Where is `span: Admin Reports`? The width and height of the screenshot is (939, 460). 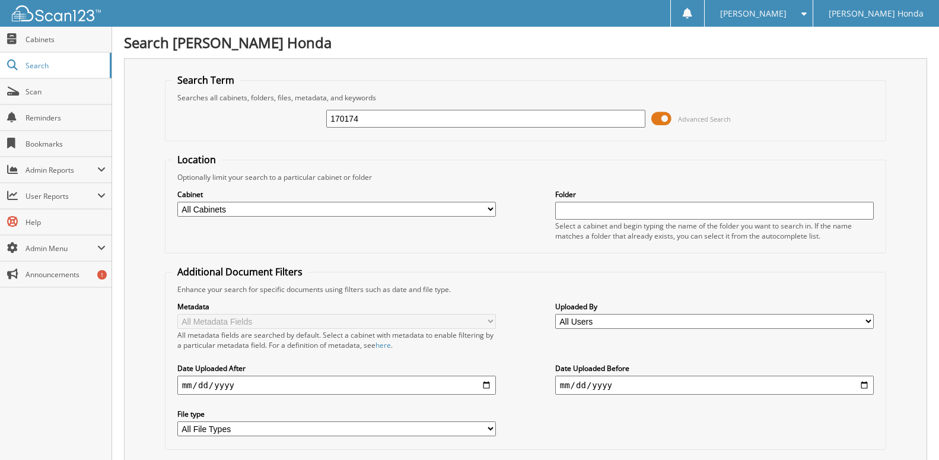
span: Admin Reports is located at coordinates (61, 170).